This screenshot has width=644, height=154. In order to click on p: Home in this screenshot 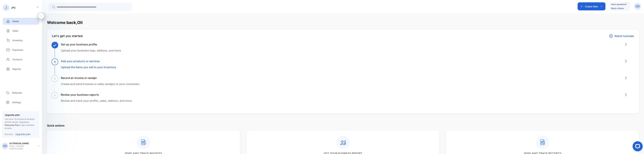, I will do `click(16, 21)`.